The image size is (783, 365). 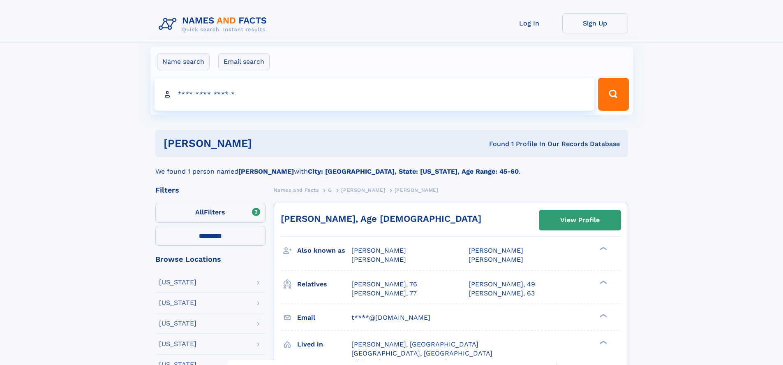 I want to click on div: Browse Locations, so click(x=210, y=259).